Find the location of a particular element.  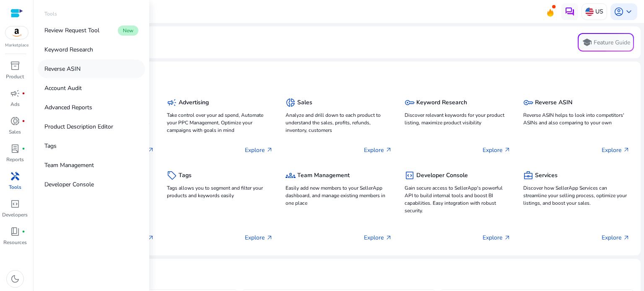

p: Discover relevant keywords for your product listing, maximize product visibility is located at coordinates (458, 119).